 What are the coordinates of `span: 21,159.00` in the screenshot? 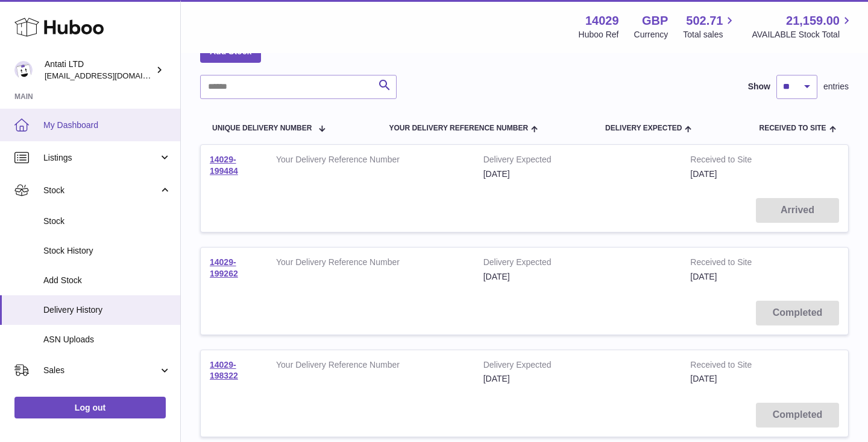 It's located at (812, 20).